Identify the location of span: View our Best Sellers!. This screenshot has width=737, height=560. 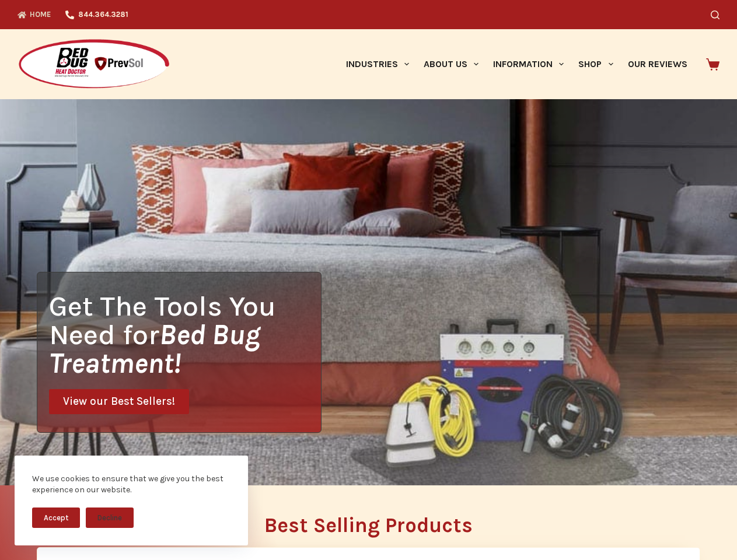
(119, 402).